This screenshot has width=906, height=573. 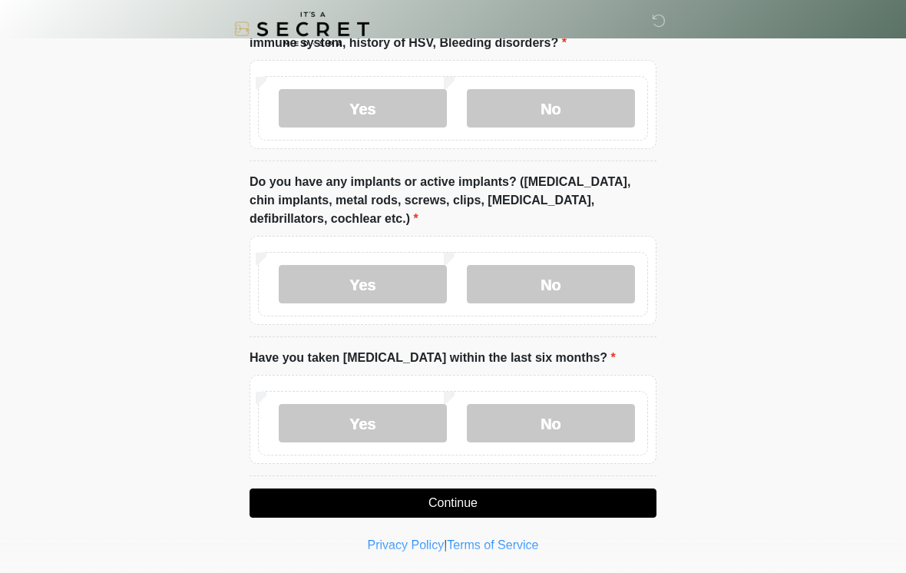 What do you see at coordinates (453, 503) in the screenshot?
I see `button: Continue` at bounding box center [453, 503].